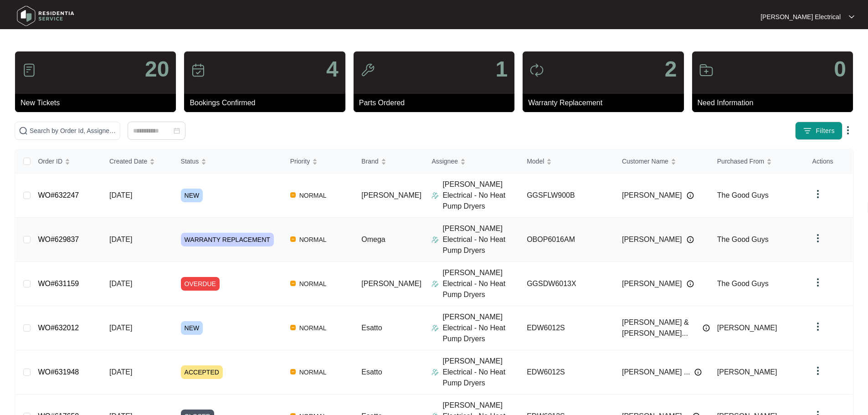 This screenshot has width=868, height=415. I want to click on span: Order ID, so click(50, 161).